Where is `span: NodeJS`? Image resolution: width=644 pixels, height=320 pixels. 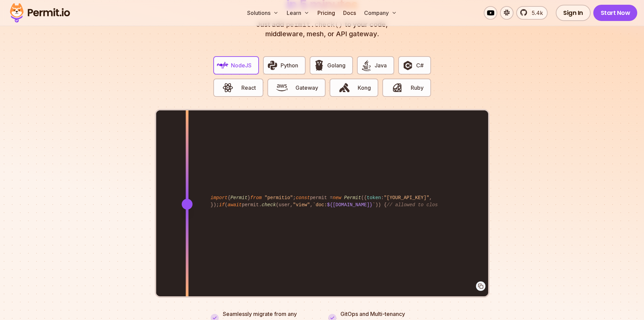
span: NodeJS is located at coordinates (241, 65).